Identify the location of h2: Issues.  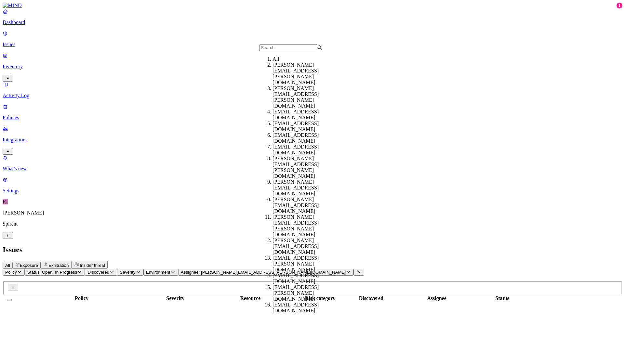
(312, 249).